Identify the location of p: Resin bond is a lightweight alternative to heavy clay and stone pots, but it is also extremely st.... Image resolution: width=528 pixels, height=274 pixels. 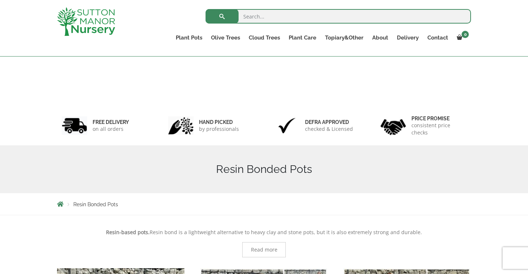
(264, 233).